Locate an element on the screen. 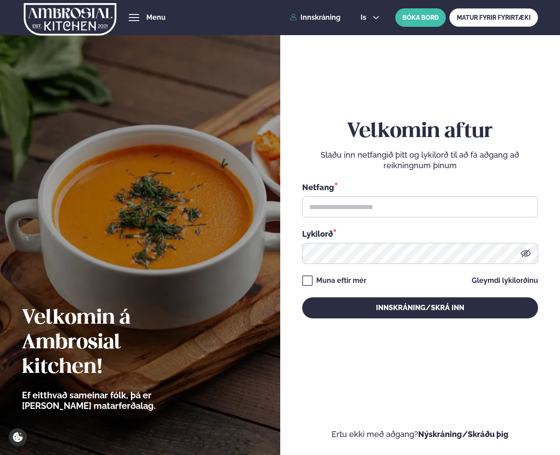 The width and height of the screenshot is (560, 455). a: Gleymdi lykilorðinu is located at coordinates (505, 281).